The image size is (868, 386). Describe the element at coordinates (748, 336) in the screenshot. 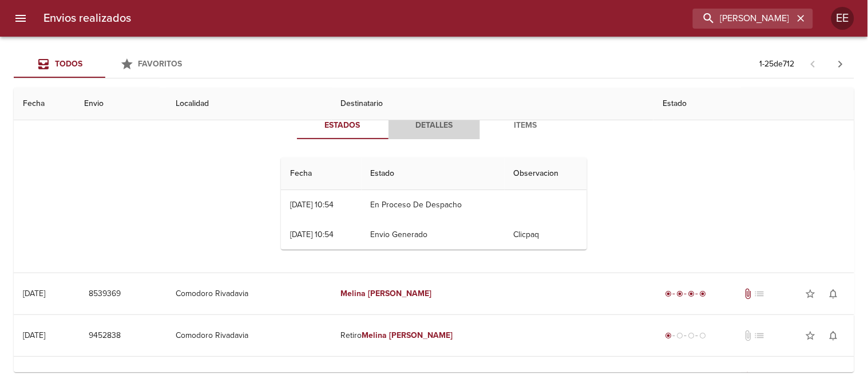

I see `span: No tiene documentos adjuntos` at that location.